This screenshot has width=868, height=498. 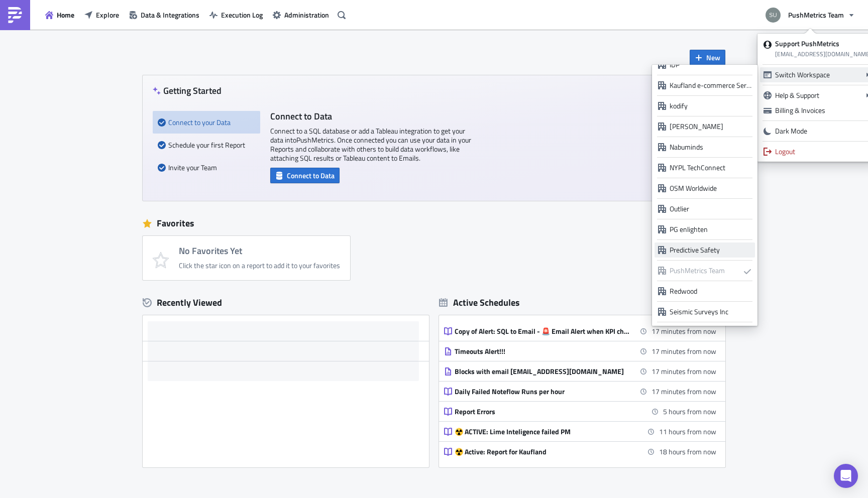 I want to click on div: Copy of Alert: SQL to Email - 🚨 Email Alert when KPI changes above threshold, so click(x=542, y=332).